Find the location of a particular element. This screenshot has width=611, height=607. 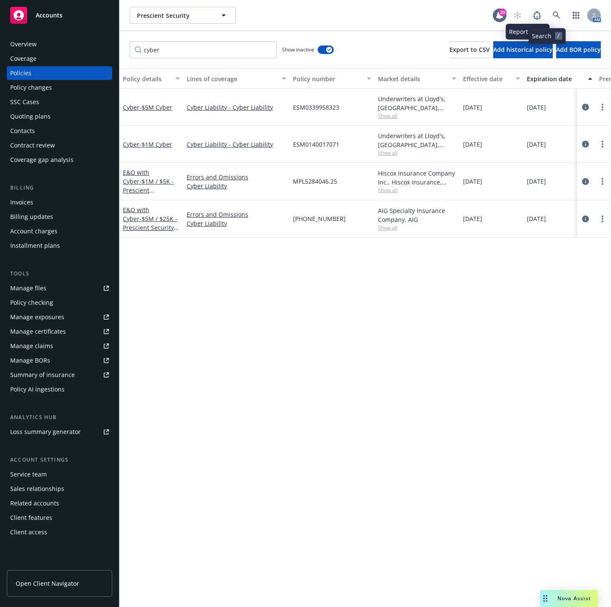

button: Policy details is located at coordinates (151, 79).